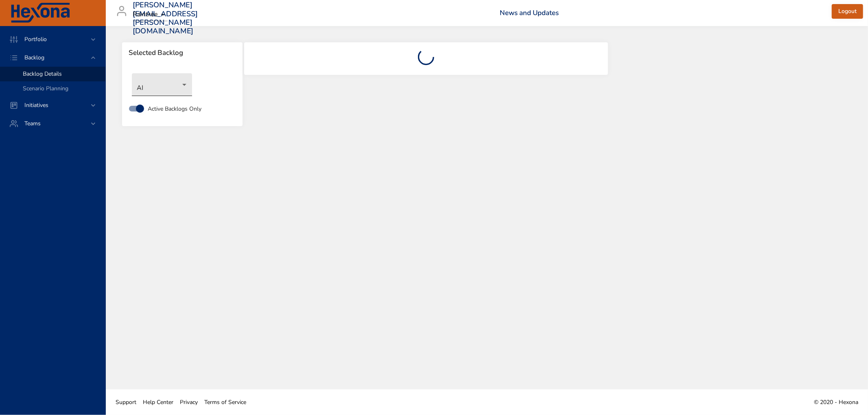 The height and width of the screenshot is (415, 868). What do you see at coordinates (46, 89) in the screenshot?
I see `span: Scenario Planning` at bounding box center [46, 89].